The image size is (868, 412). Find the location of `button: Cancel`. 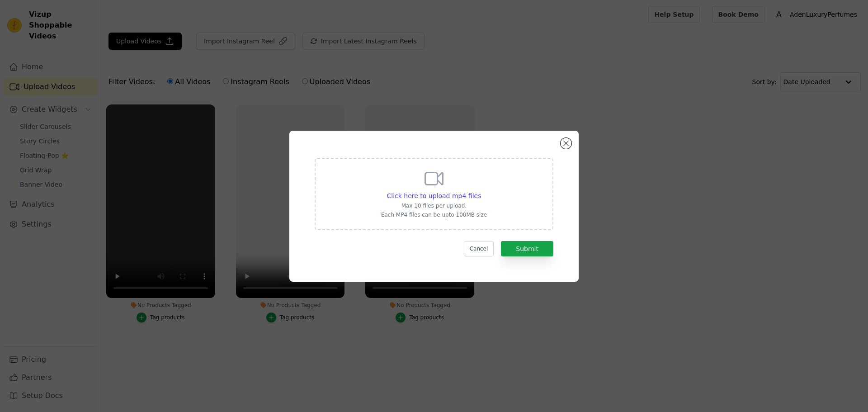

button: Cancel is located at coordinates (479, 249).